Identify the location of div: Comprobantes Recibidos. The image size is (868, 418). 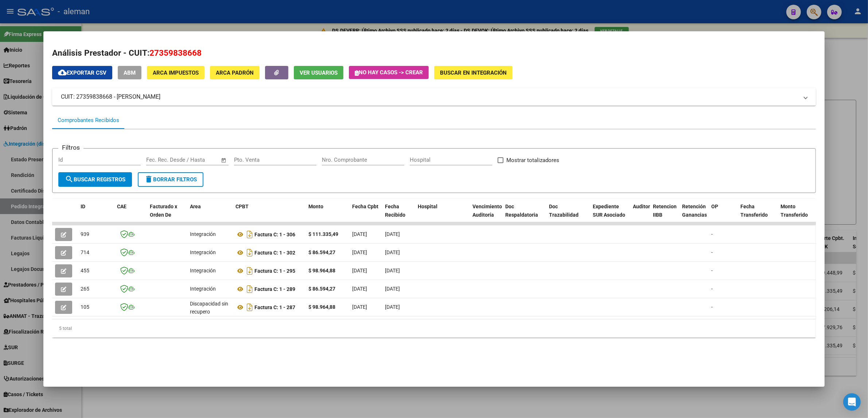
(88, 120).